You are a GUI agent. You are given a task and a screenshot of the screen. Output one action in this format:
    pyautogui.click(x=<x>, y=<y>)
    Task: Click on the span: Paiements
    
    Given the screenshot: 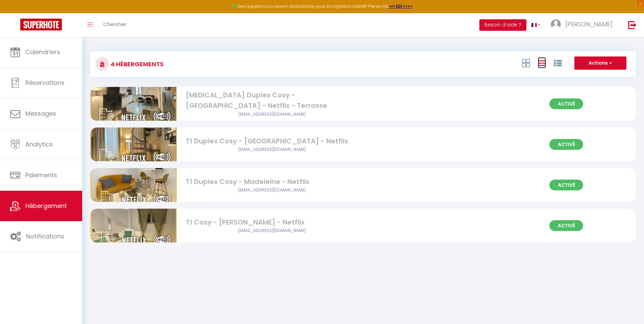 What is the action you would take?
    pyautogui.click(x=41, y=175)
    